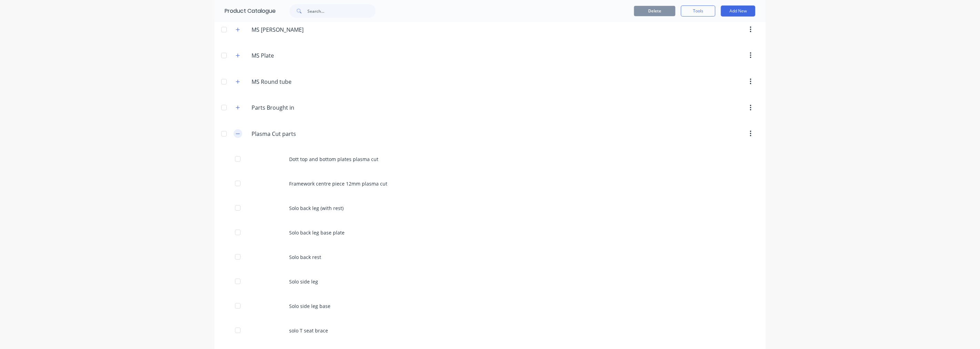  What do you see at coordinates (490, 306) in the screenshot?
I see `div: Solo side leg base` at bounding box center [490, 306].